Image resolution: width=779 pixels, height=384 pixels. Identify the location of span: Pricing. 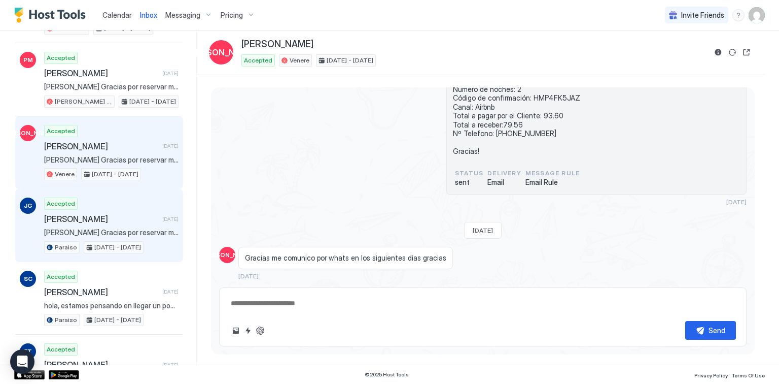
(232, 15).